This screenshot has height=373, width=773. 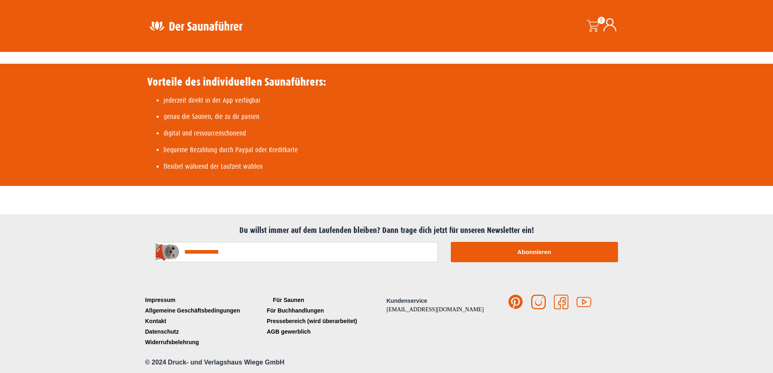 I want to click on span: 0, so click(x=601, y=20).